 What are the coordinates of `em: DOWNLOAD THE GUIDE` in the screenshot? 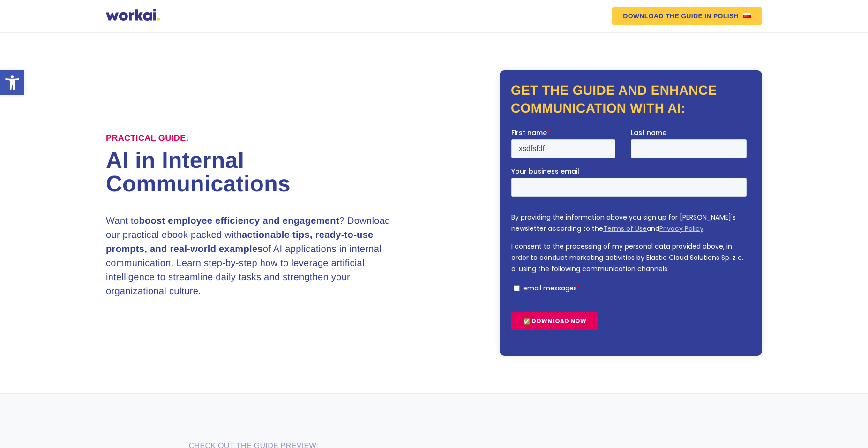 It's located at (663, 16).